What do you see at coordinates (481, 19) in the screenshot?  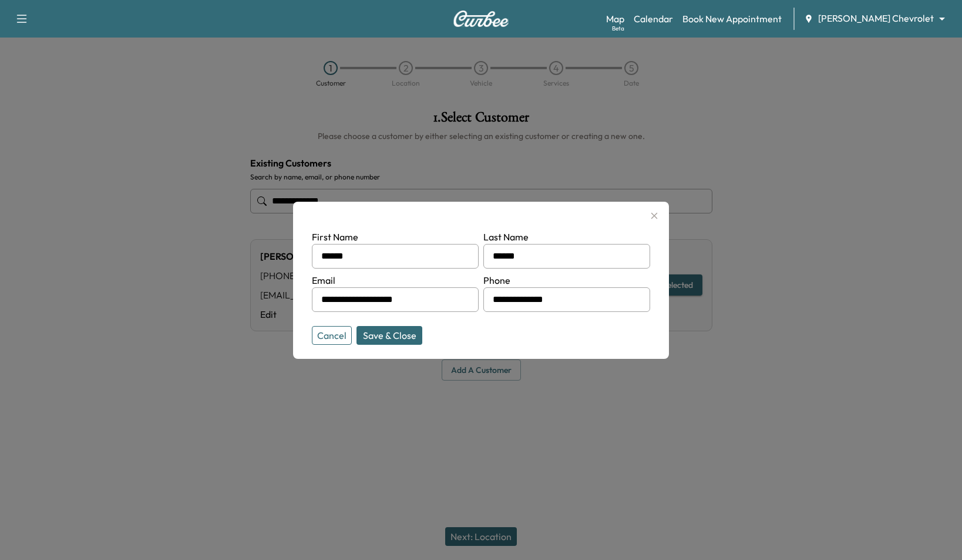 I see `img: Curbee Logo` at bounding box center [481, 19].